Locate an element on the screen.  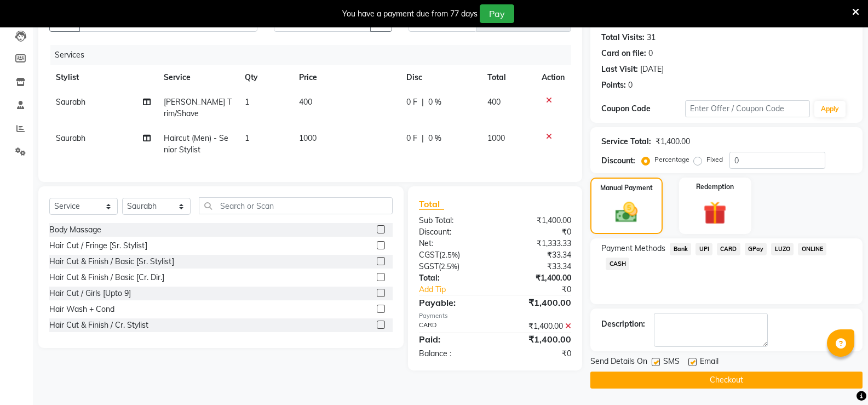
span: SGST is located at coordinates (429, 266).